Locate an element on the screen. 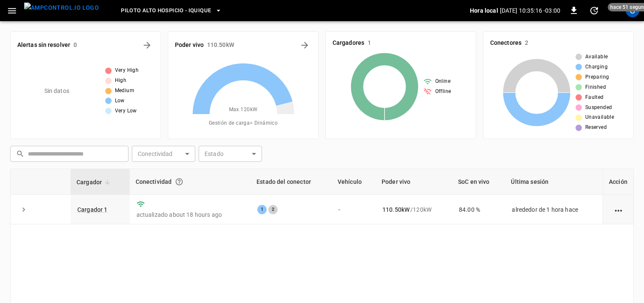  span: Medium is located at coordinates (125, 91).